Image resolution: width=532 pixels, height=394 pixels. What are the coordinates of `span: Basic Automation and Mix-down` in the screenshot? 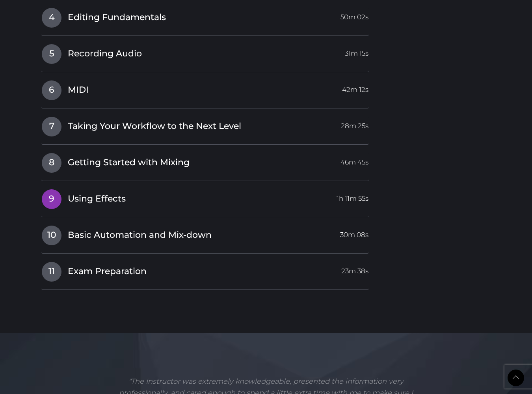 It's located at (139, 235).